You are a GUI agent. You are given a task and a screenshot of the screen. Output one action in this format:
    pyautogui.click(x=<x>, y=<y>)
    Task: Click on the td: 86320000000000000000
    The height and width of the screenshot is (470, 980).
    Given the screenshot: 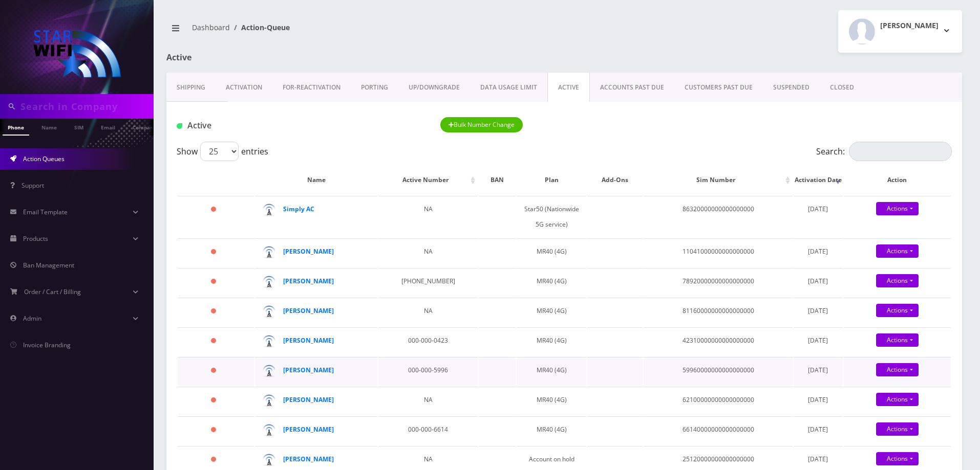 What is the action you would take?
    pyautogui.click(x=717, y=217)
    